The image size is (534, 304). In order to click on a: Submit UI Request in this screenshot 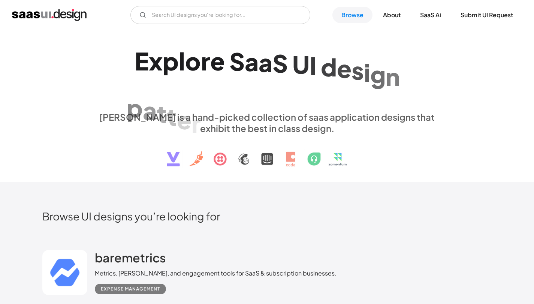, I will do `click(487, 15)`.